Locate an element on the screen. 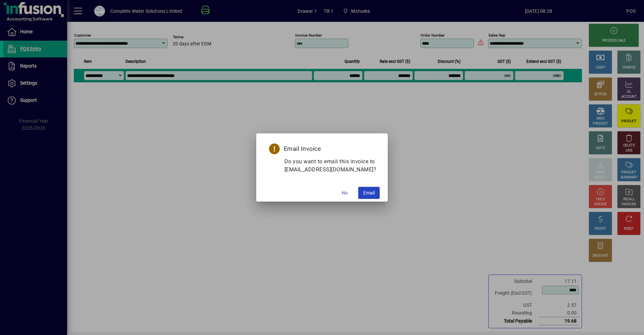 The image size is (644, 335). button: No is located at coordinates (345, 193).